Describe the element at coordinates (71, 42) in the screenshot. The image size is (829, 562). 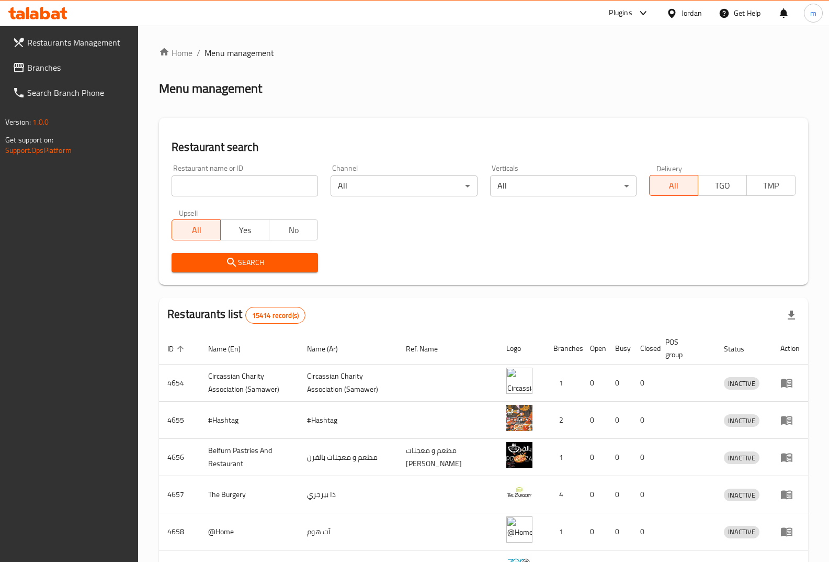
I see `a: Restaurants Management` at that location.